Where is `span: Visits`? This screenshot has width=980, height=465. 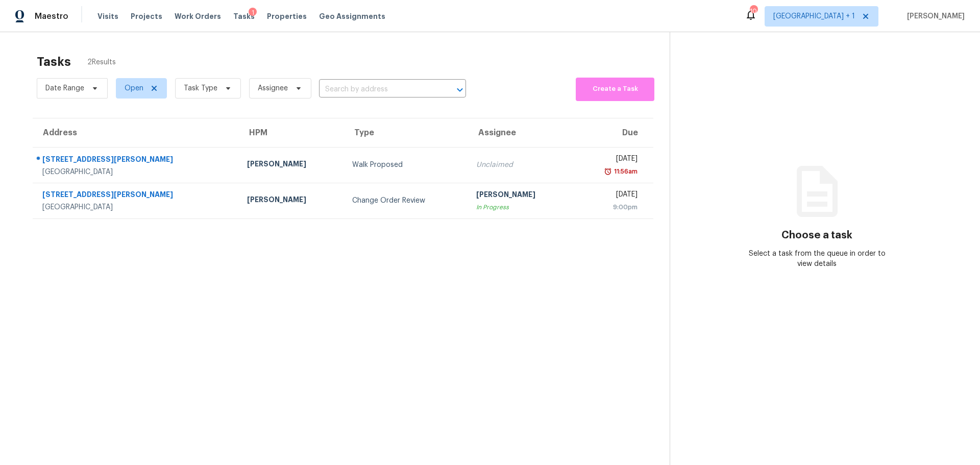
span: Visits is located at coordinates (108, 17).